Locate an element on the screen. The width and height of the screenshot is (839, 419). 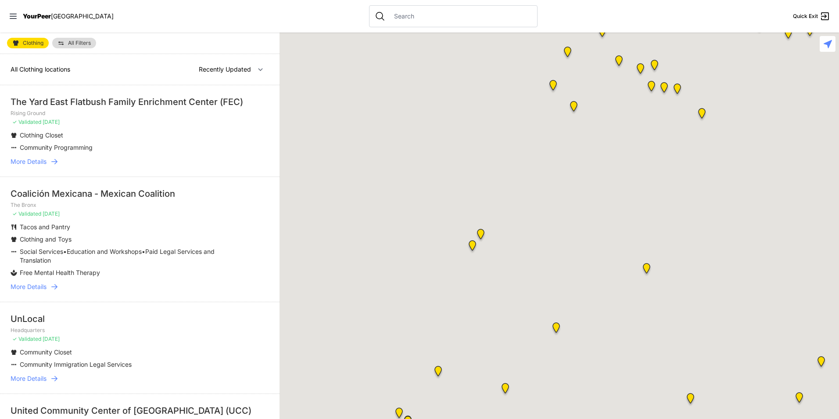
div: East Harlem is located at coordinates (677, 90).